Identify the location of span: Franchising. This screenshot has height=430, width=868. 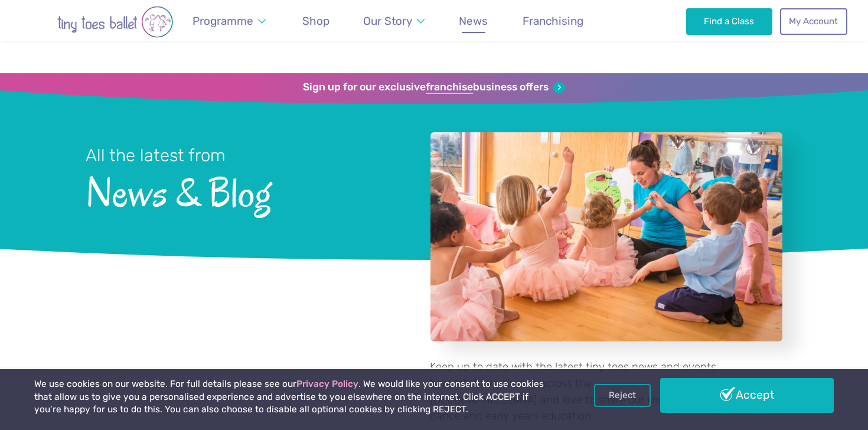
(552, 20).